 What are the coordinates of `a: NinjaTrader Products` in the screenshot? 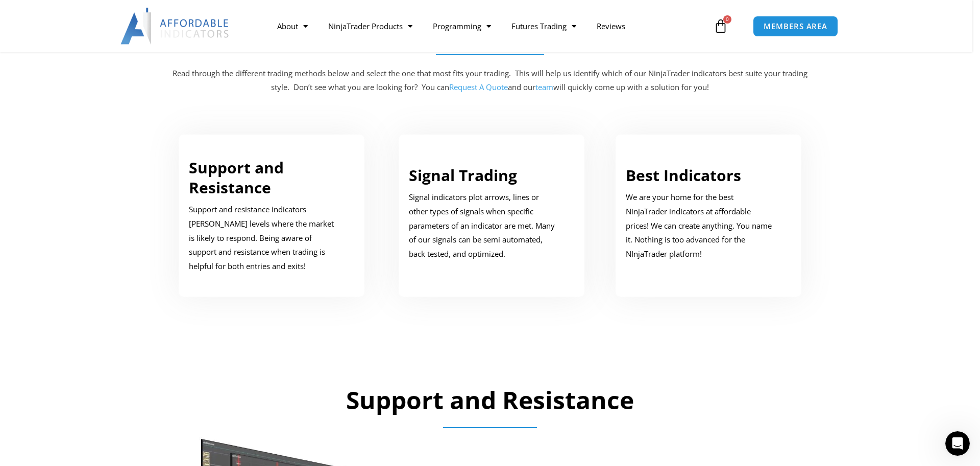 It's located at (370, 26).